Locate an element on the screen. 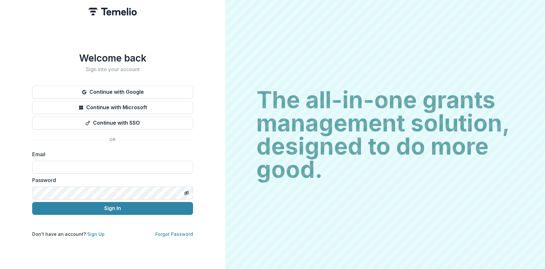 This screenshot has width=545, height=269. label: Password is located at coordinates (111, 180).